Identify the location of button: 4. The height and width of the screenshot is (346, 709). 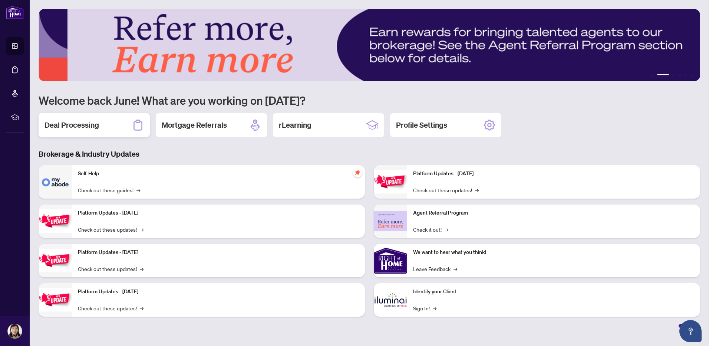
(680, 75).